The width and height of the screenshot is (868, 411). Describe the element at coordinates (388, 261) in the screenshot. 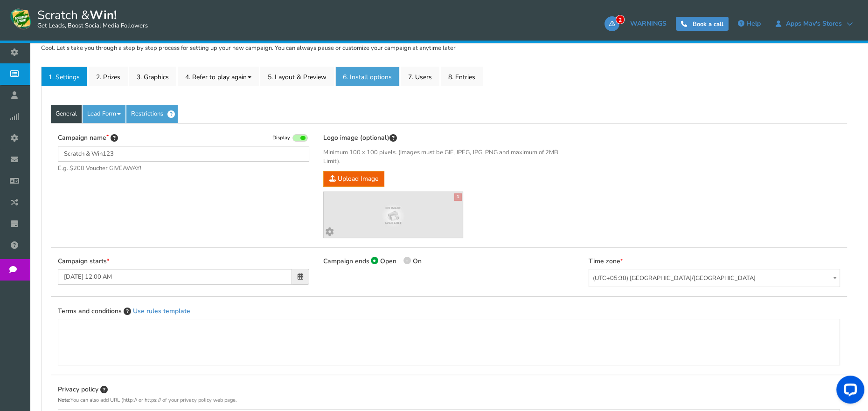

I see `span: Open` at that location.